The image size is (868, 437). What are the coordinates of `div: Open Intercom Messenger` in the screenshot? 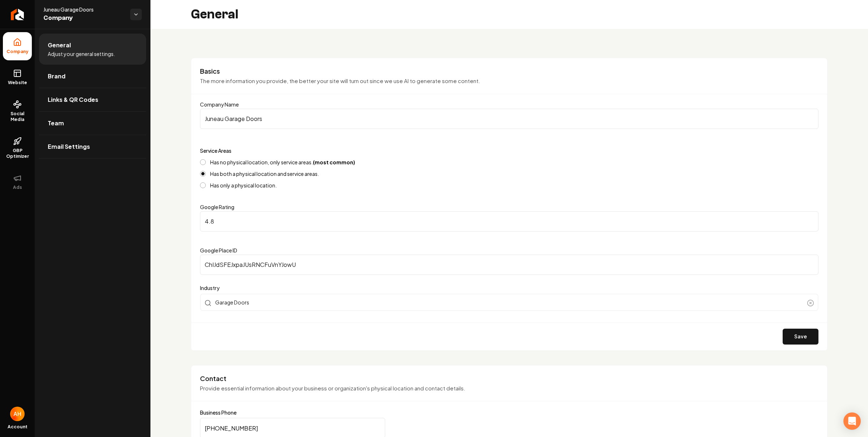 It's located at (852, 421).